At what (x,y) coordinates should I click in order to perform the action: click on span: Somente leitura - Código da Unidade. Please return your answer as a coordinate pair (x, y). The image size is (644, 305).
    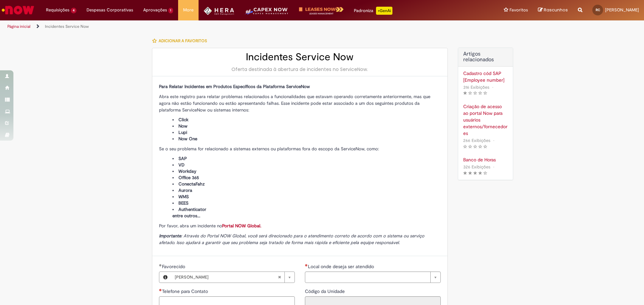
    Looking at the image, I should click on (326, 292).